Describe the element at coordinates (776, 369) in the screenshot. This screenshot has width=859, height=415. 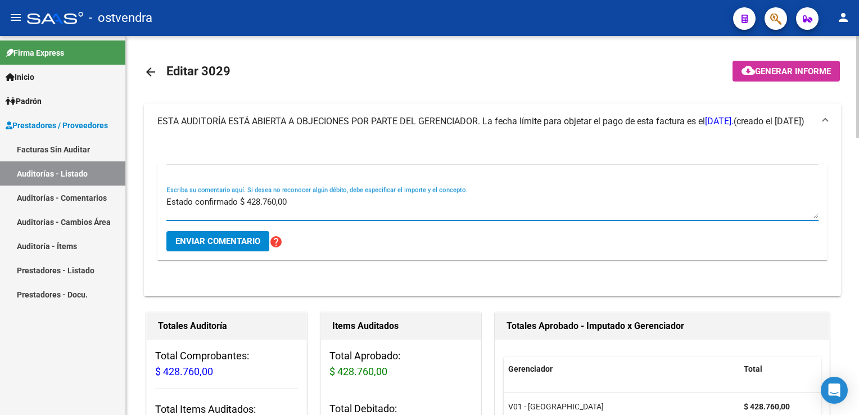
I see `datatable-header-cell: Total` at that location.